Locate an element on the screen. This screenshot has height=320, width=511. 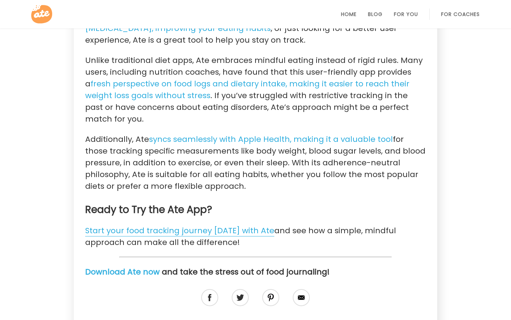
a: Home is located at coordinates (349, 14).